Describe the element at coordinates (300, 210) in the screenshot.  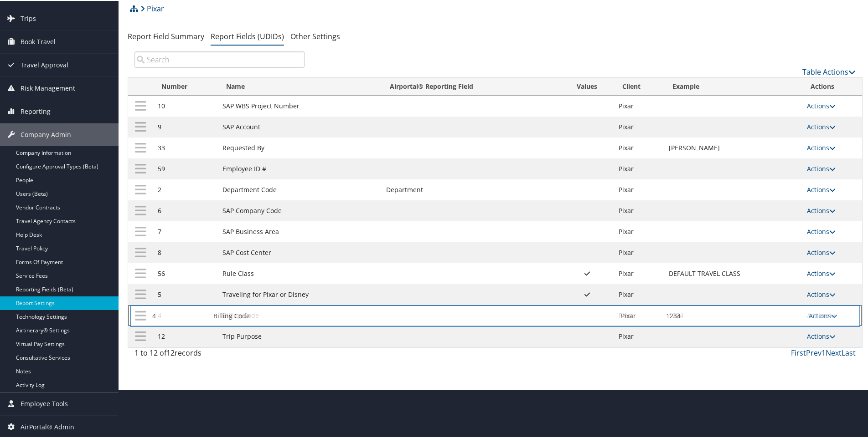
I see `td: SAP Company Code` at that location.